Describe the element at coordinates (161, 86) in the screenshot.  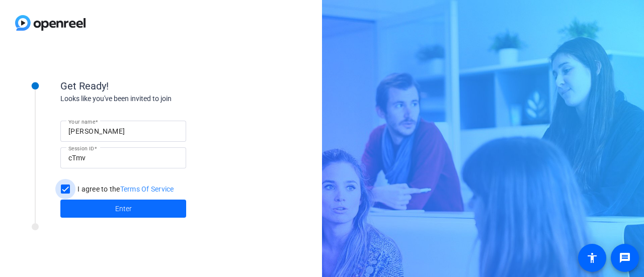
I see `div: Get Ready!` at that location.